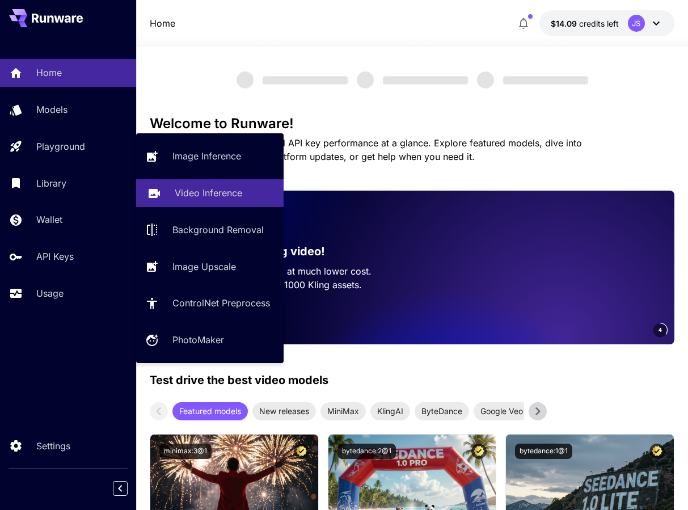  I want to click on p: Library, so click(51, 183).